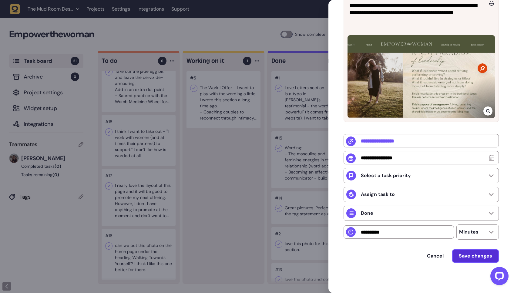  What do you see at coordinates (14, 12) in the screenshot?
I see `button: Open LiveChat chat widget` at bounding box center [14, 12].